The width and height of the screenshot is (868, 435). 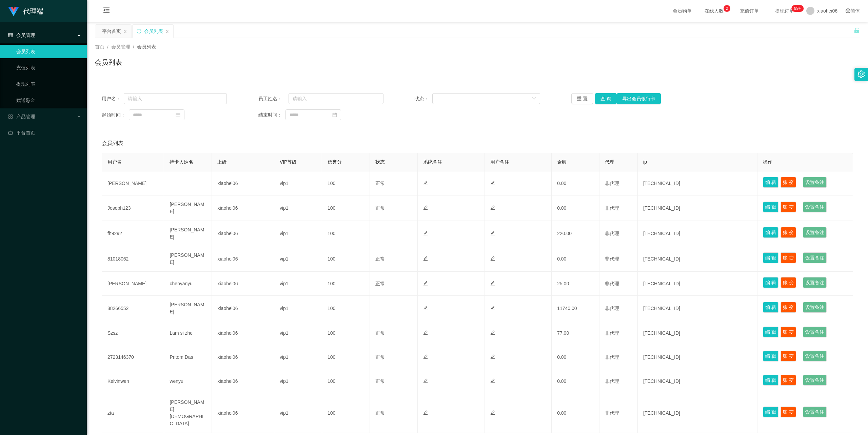 What do you see at coordinates (133, 413) in the screenshot?
I see `td: zta` at bounding box center [133, 413].